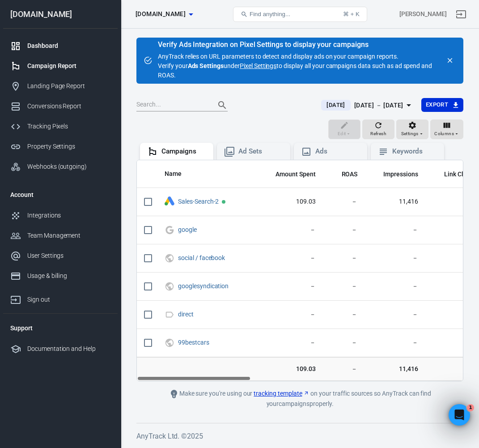  What do you see at coordinates (223, 202) in the screenshot?
I see `span: Active` at bounding box center [223, 202].